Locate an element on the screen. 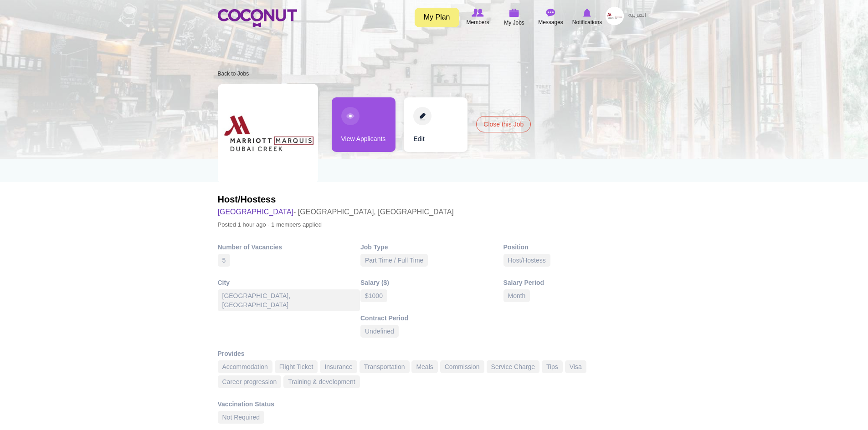 The height and width of the screenshot is (430, 868). div: Career progression is located at coordinates (250, 382).